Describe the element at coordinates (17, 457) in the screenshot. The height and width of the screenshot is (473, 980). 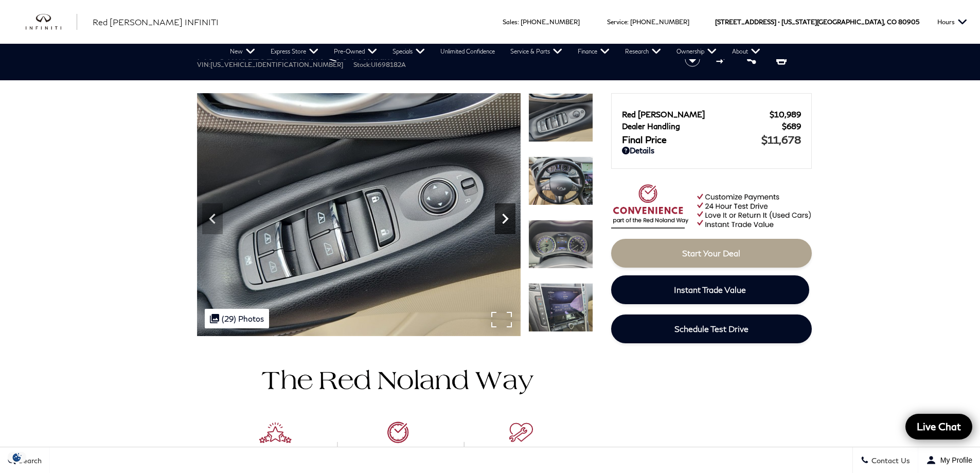
I see `section: Click to Open Cookie Consent Modal` at that location.